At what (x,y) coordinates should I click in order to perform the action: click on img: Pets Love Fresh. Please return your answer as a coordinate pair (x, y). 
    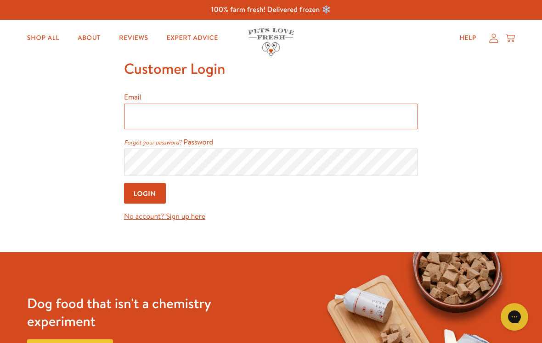
    Looking at the image, I should click on (271, 42).